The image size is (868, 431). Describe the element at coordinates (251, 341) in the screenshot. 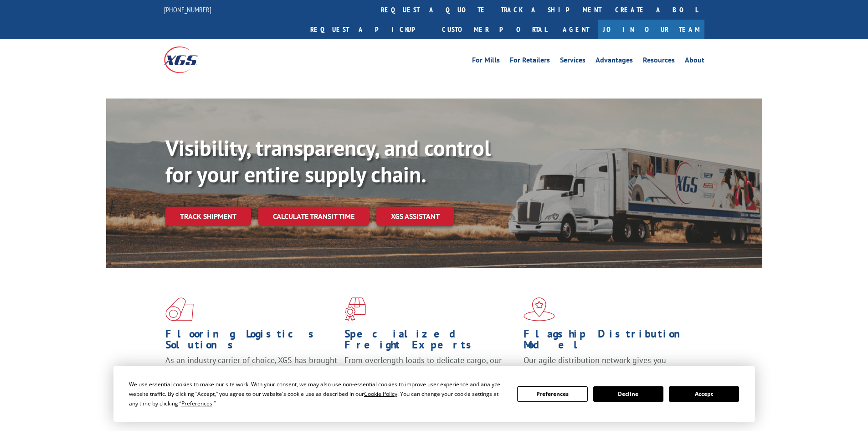

I see `h1: Flooring Logistics Solutions` at that location.